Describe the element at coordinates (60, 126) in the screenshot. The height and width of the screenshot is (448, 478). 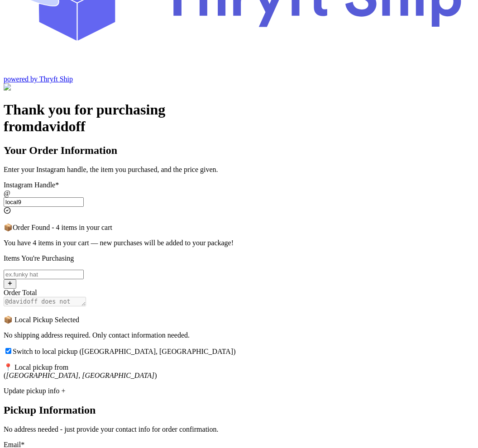
I see `span: davidoff` at that location.